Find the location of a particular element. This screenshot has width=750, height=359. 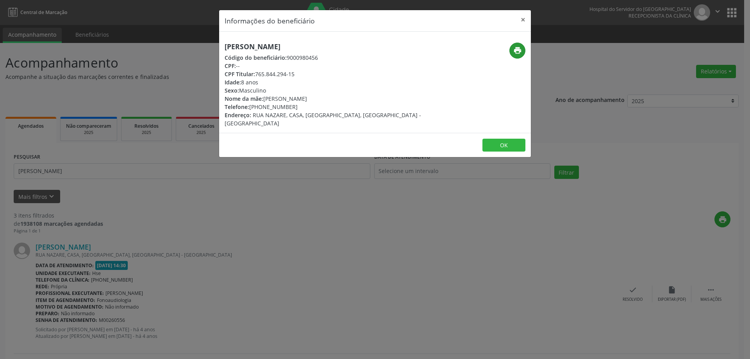

span: Código do beneficiário: is located at coordinates (256, 57).